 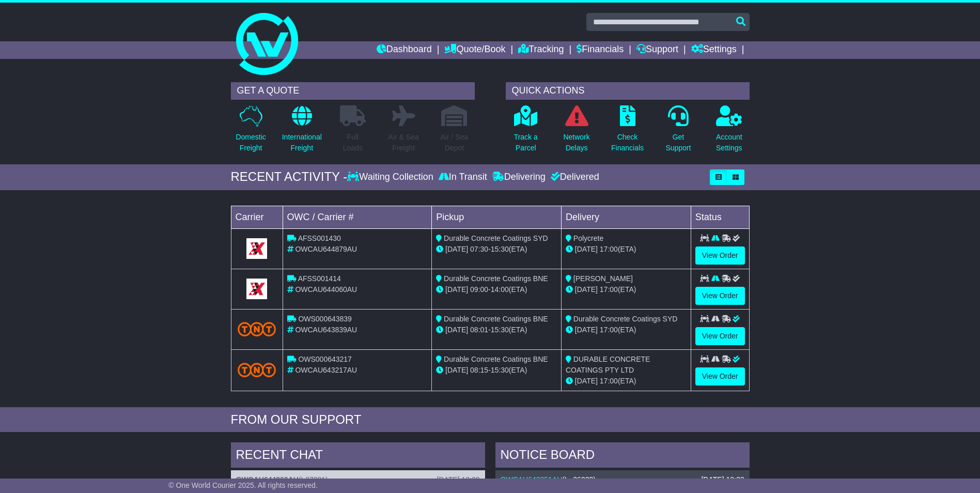 What do you see at coordinates (627, 91) in the screenshot?
I see `div: QUICK ACTIONS` at bounding box center [627, 91].